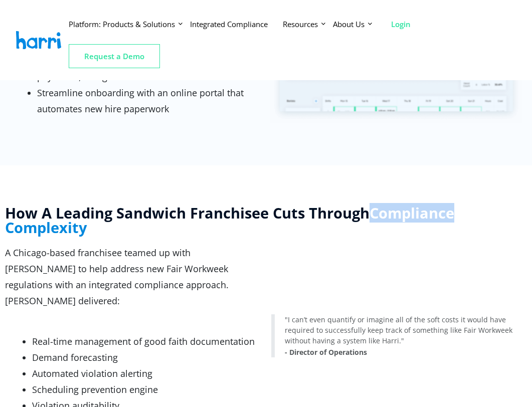  Describe the element at coordinates (406, 330) in the screenshot. I see `p: "I can’t even quantify or imagine all of the soft costs it would have required to successfully ke...` at that location.